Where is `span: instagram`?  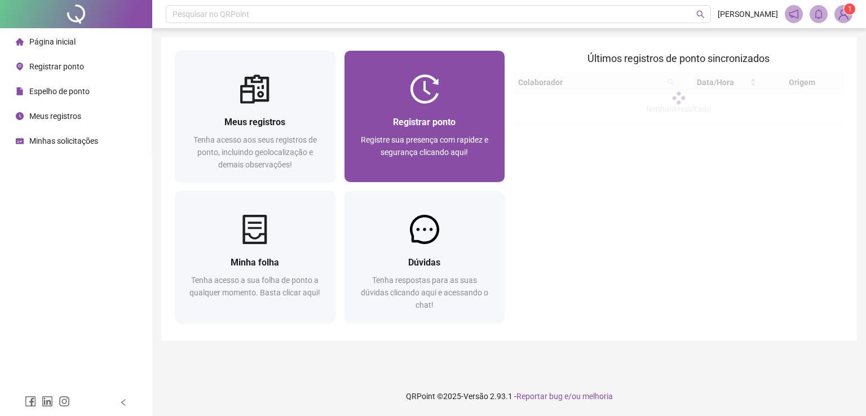
span: instagram is located at coordinates (64, 401).